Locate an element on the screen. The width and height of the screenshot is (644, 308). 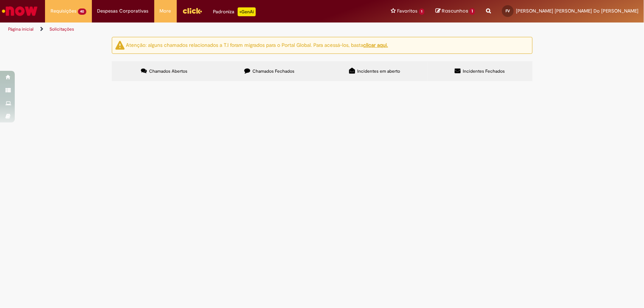
span: Rascunhos is located at coordinates (455, 11).